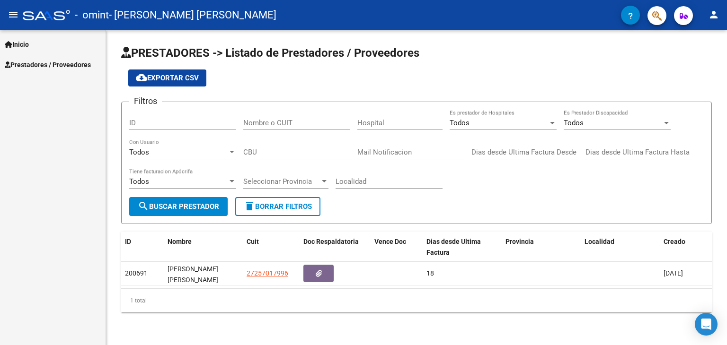 The height and width of the screenshot is (345, 727). What do you see at coordinates (674, 242) in the screenshot?
I see `span: Creado` at bounding box center [674, 242].